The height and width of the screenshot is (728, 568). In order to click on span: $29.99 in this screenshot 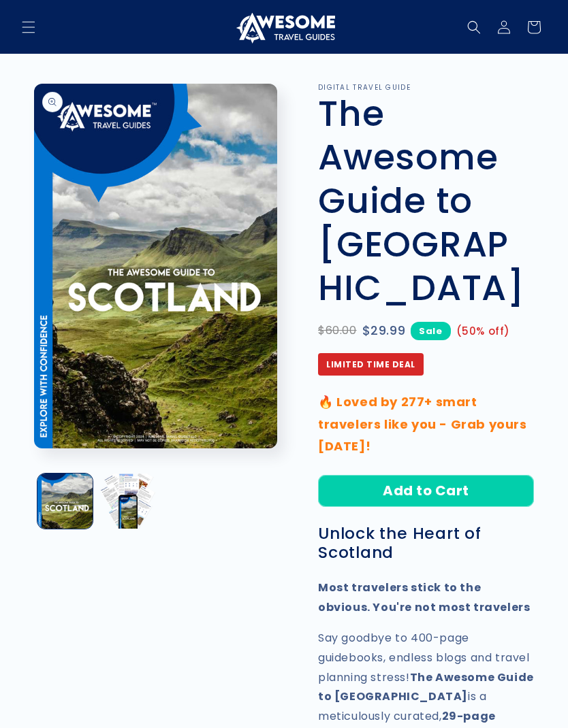, I will do `click(384, 331)`.